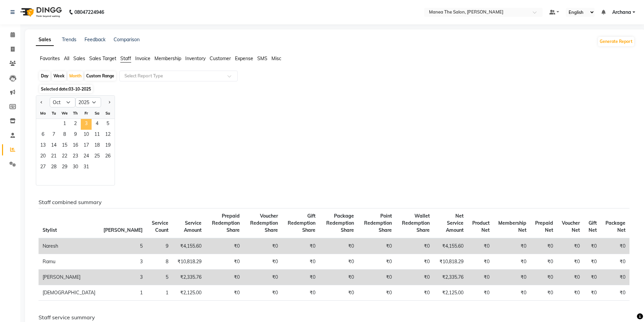 The width and height of the screenshot is (644, 322). I want to click on select: Select year, so click(88, 103).